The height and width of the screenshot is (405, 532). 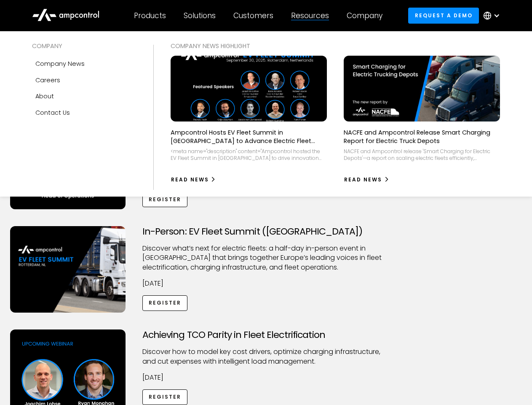 I want to click on p: Discover how to model key cost drivers, optimize charging infrastructure, and cut expenses with i..., so click(x=266, y=356).